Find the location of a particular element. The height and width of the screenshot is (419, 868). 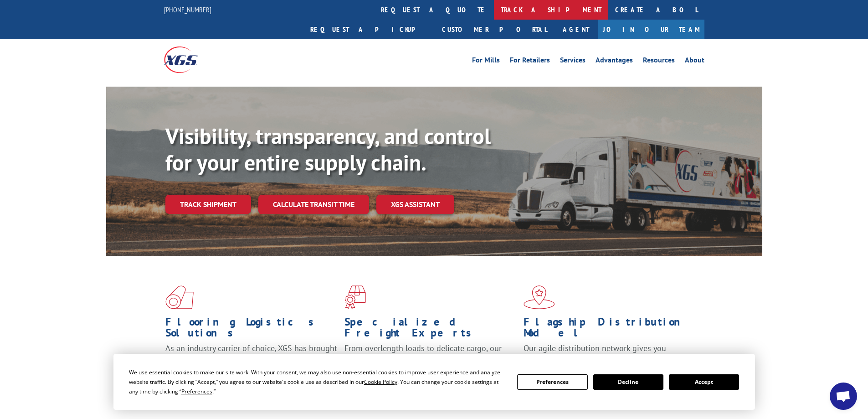

a: For Mills is located at coordinates (485, 61).